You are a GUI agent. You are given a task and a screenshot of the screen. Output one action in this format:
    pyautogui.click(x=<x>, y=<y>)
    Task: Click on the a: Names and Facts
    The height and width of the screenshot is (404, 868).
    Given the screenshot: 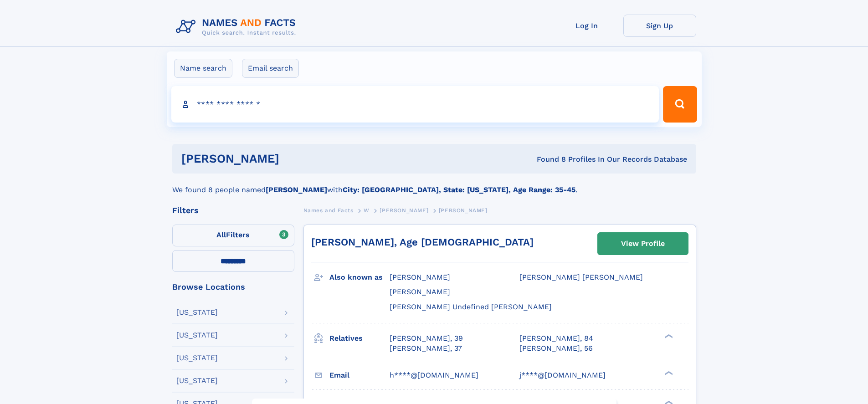 What is the action you would take?
    pyautogui.click(x=328, y=210)
    